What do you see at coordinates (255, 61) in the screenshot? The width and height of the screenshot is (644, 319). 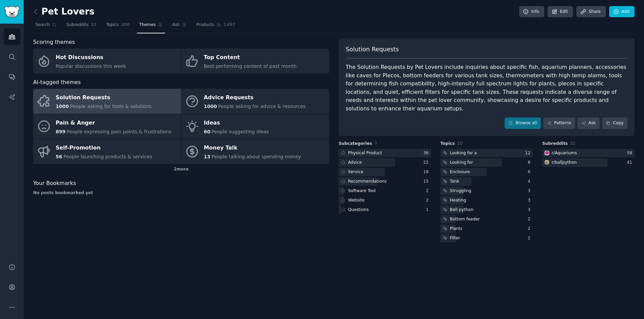 I see `a: Top ContentBest-performing content of past month` at bounding box center [255, 61].